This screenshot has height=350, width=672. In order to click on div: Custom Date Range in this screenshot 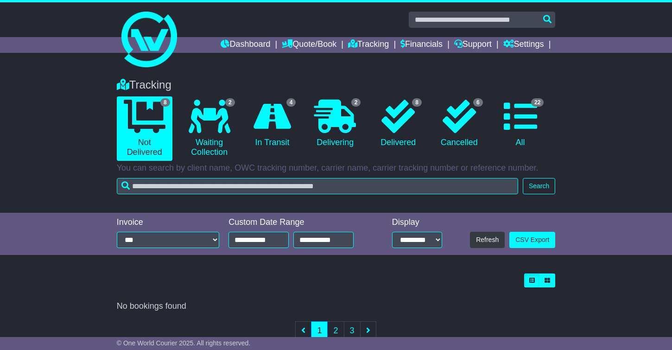, I will do `click(298, 222)`.